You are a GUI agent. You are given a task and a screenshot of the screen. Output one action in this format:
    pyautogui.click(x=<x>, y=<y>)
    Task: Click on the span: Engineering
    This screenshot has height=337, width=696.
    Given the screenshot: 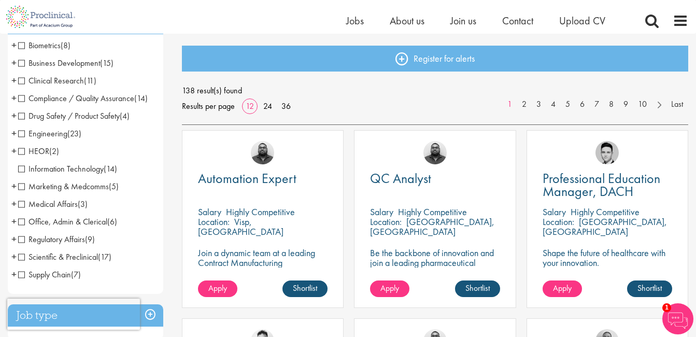 What is the action you would take?
    pyautogui.click(x=50, y=133)
    